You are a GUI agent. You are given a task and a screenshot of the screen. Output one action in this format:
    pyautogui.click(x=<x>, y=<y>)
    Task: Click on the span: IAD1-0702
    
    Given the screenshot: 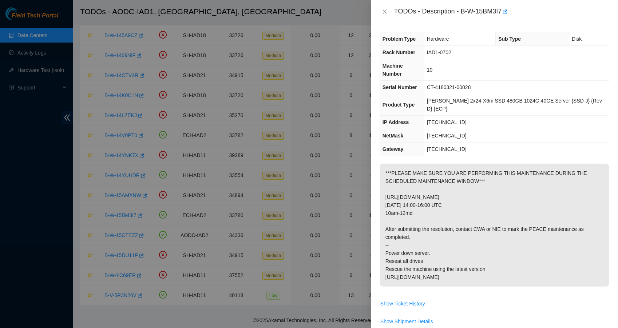 What is the action you would take?
    pyautogui.click(x=439, y=52)
    